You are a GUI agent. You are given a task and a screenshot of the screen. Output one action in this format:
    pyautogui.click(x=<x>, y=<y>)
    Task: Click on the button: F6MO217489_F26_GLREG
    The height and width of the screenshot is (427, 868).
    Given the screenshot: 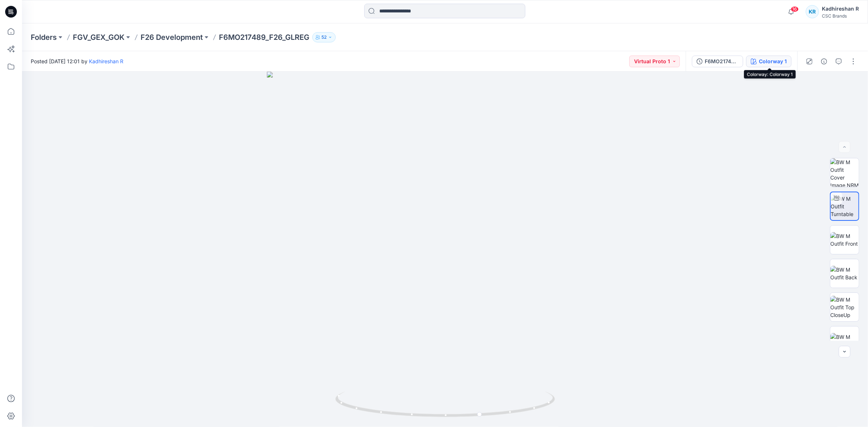 What is the action you would take?
    pyautogui.click(x=717, y=62)
    